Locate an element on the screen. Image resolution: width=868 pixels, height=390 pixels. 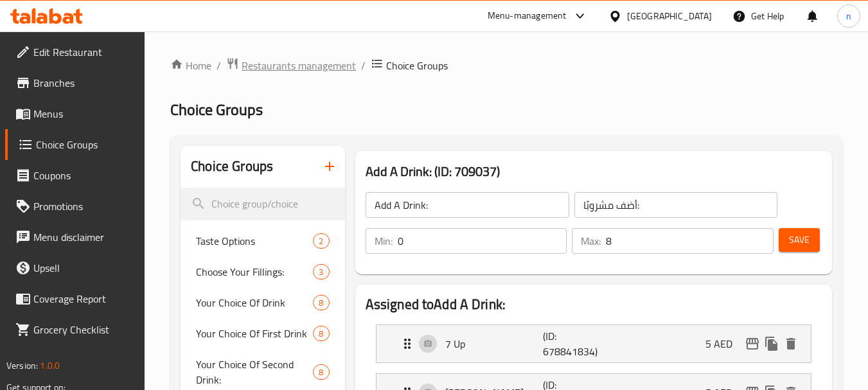
span: Upsell is located at coordinates (84, 268).